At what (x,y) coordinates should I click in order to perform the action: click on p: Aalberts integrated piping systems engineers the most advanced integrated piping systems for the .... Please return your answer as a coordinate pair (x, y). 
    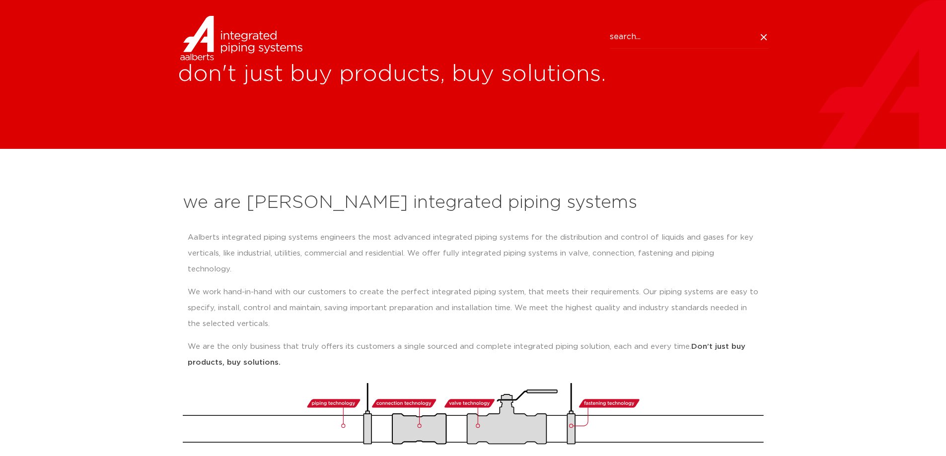
    Looking at the image, I should click on (473, 254).